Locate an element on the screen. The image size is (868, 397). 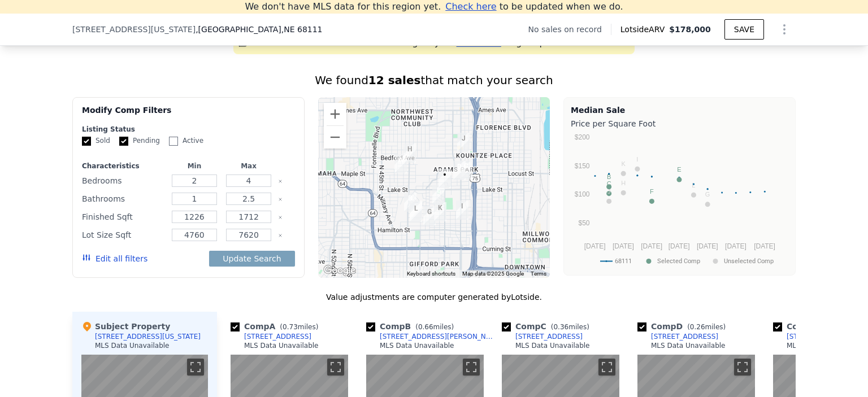
div: 3824 Seward St is located at coordinates (416, 212).